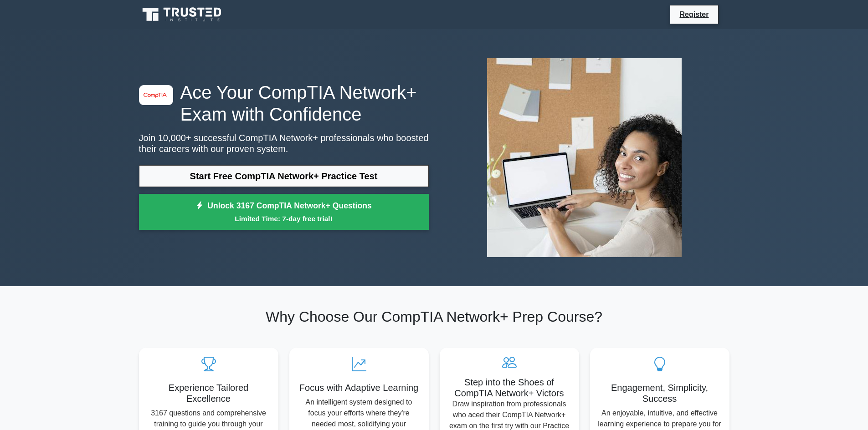 The image size is (868, 430). What do you see at coordinates (284, 177) in the screenshot?
I see `a: Start Free CompTIA Network+ Practice Test` at bounding box center [284, 177].